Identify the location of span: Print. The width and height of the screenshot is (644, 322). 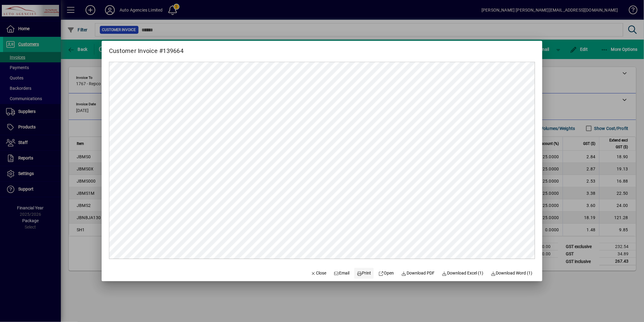
(364, 273).